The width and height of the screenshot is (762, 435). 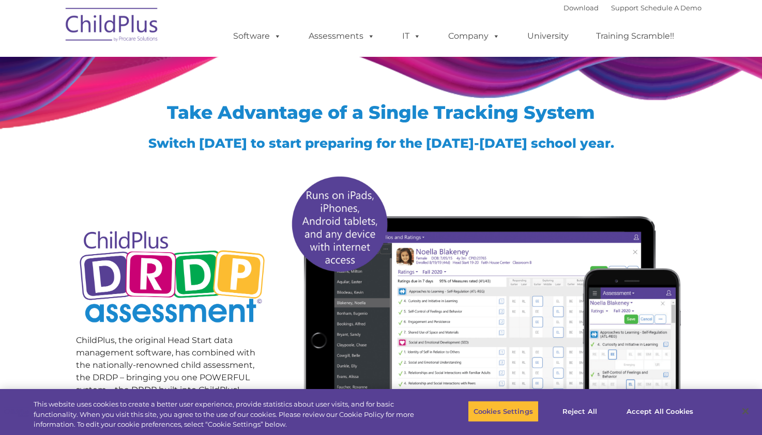 What do you see at coordinates (625, 8) in the screenshot?
I see `a: Support` at bounding box center [625, 8].